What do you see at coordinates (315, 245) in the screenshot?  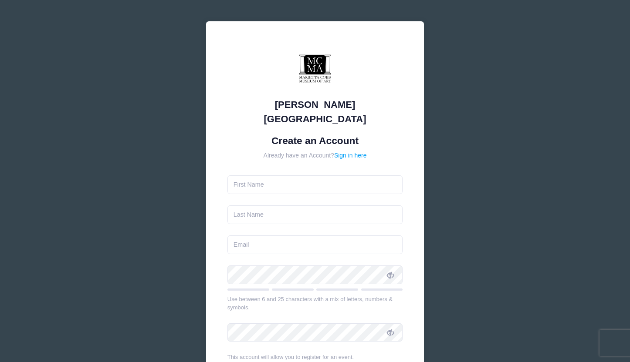 I see `input: Email` at bounding box center [315, 245].